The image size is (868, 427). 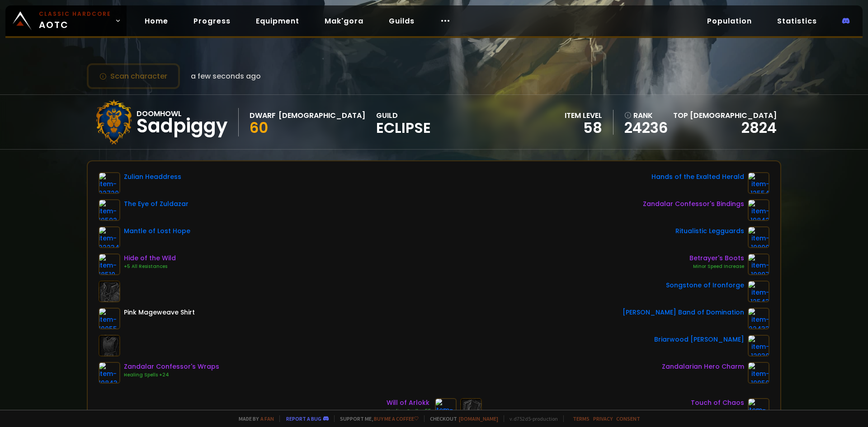 What do you see at coordinates (182, 126) in the screenshot?
I see `div: Sadpiggy` at bounding box center [182, 126].